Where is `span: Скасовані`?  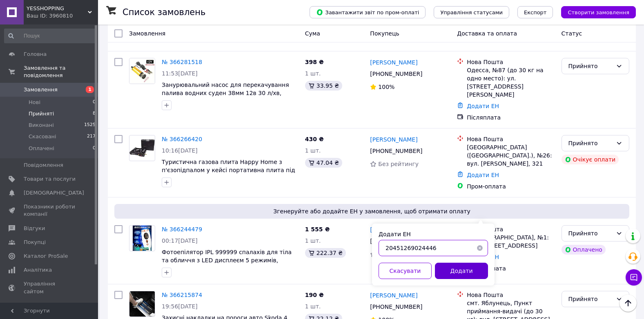
span: Скасовані is located at coordinates (43, 137).